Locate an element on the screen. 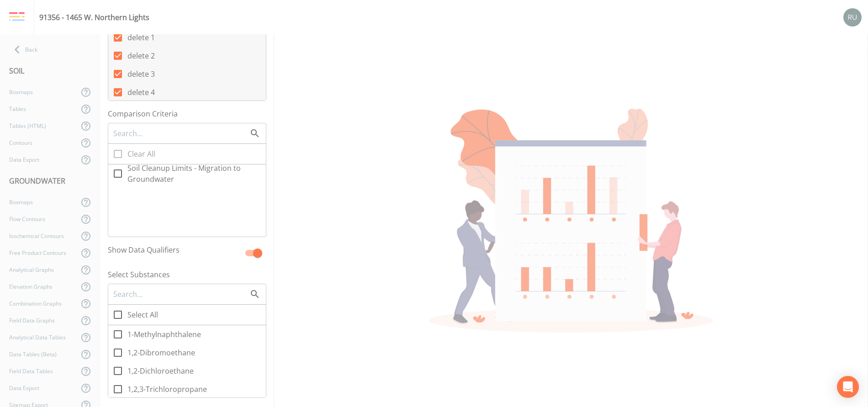 The image size is (868, 407). span: delete 3 is located at coordinates (141, 74).